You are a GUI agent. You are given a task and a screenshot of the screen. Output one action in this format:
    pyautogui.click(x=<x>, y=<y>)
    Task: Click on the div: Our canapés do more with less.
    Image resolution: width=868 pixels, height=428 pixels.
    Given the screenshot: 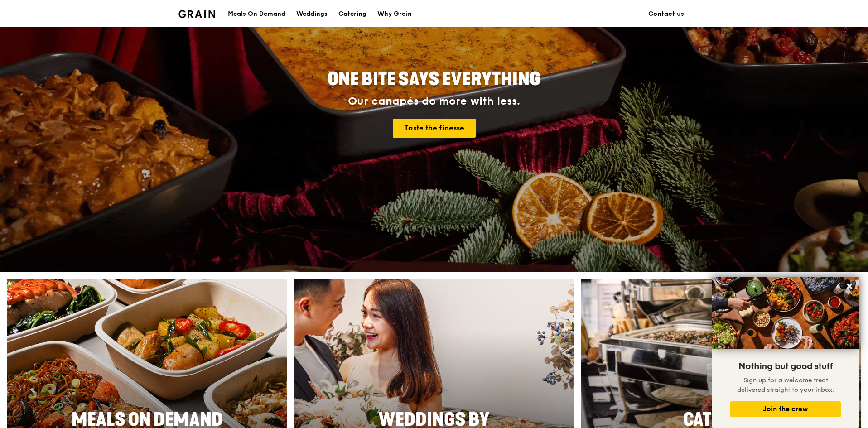 What is the action you would take?
    pyautogui.click(x=434, y=101)
    